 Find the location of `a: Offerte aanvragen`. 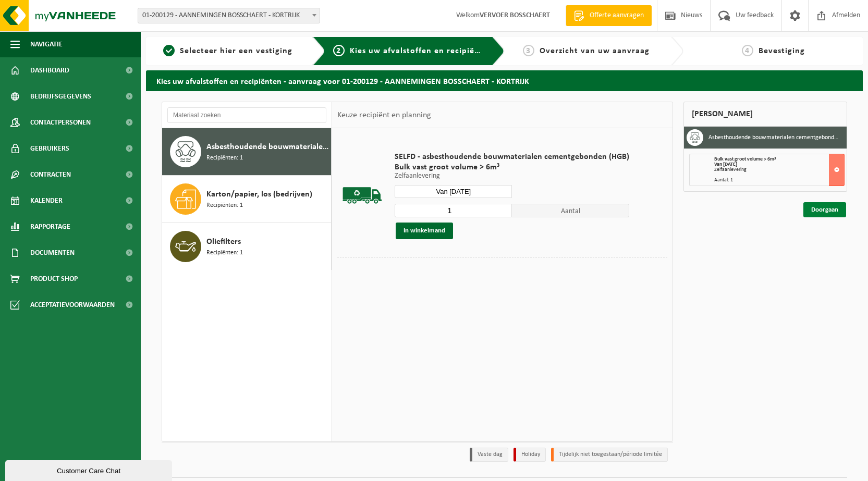

a: Offerte aanvragen is located at coordinates (608, 15).